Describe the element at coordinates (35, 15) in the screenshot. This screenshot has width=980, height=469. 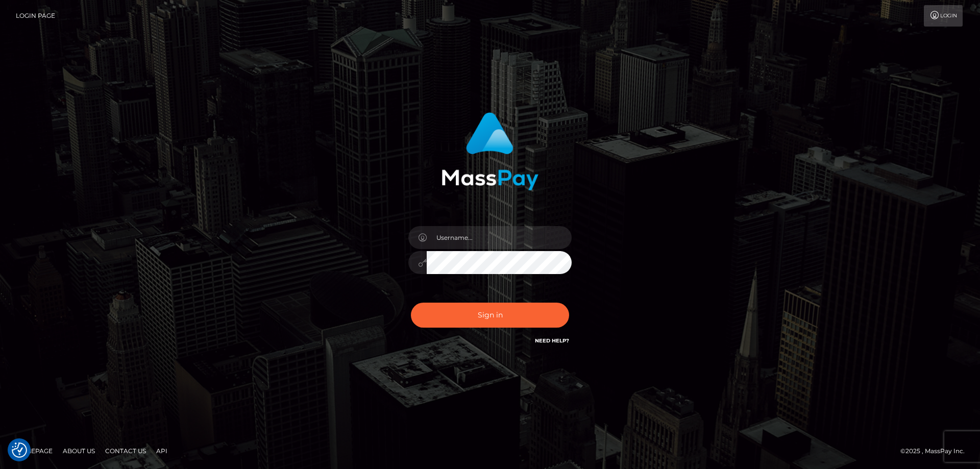
I see `a: Login Page` at that location.